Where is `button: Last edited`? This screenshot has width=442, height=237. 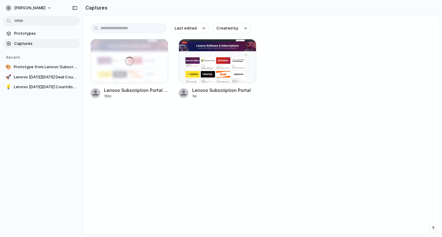
button: Last edited is located at coordinates (190, 28).